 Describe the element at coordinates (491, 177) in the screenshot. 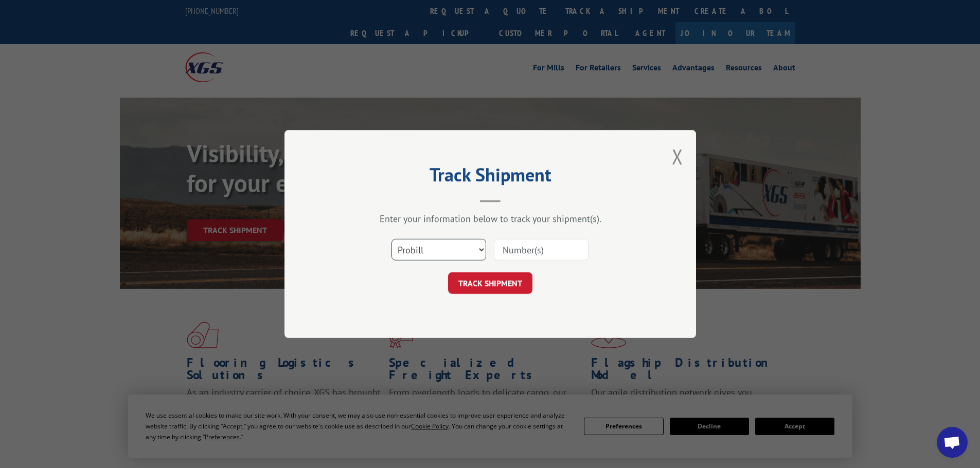

I see `h2: Track Shipment` at that location.